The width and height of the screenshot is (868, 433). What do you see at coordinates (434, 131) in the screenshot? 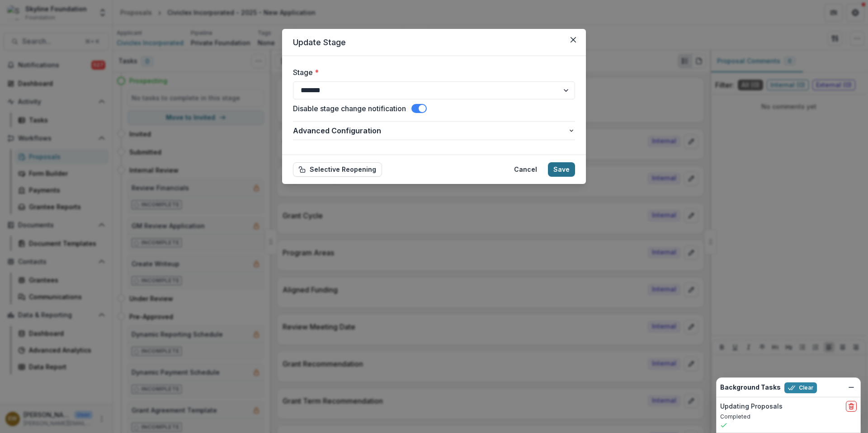
I see `button: Advanced Configuration` at bounding box center [434, 131].